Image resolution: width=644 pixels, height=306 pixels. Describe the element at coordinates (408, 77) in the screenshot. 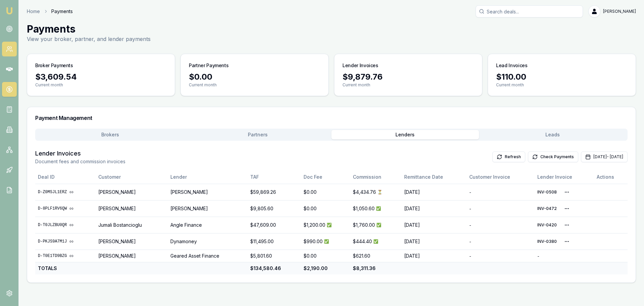

I see `div: $9,879.76` at that location.